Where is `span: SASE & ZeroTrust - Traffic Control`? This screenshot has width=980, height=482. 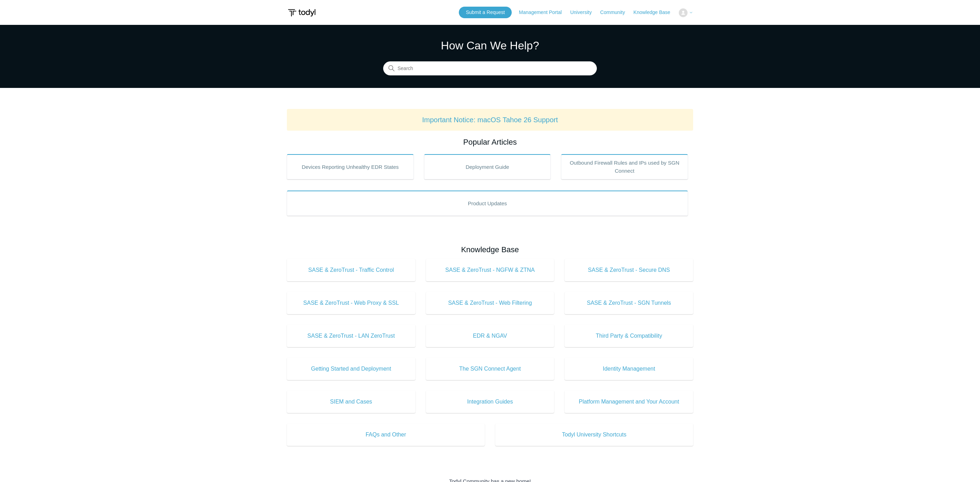
span: SASE & ZeroTrust - Traffic Control is located at coordinates (351, 270).